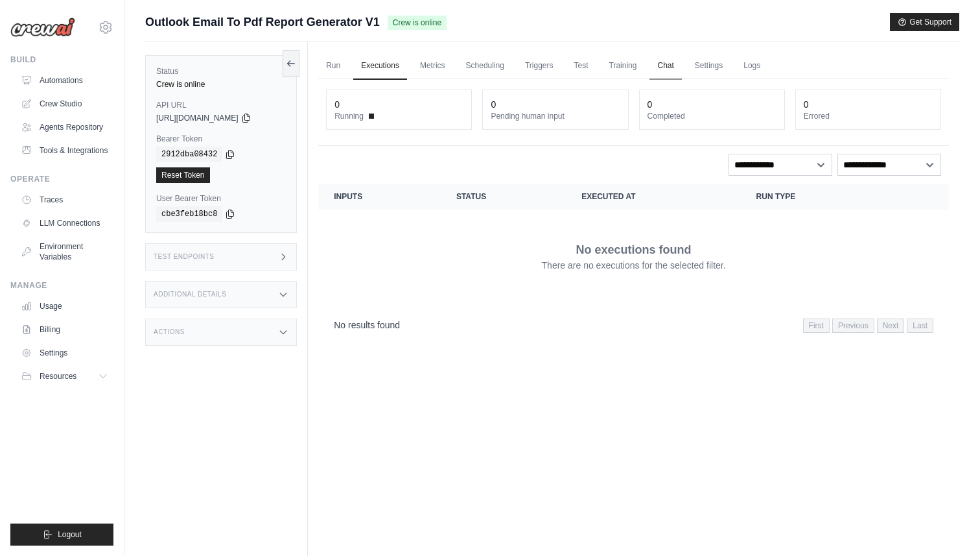  What do you see at coordinates (540, 66) in the screenshot?
I see `a: Triggers` at bounding box center [540, 66].